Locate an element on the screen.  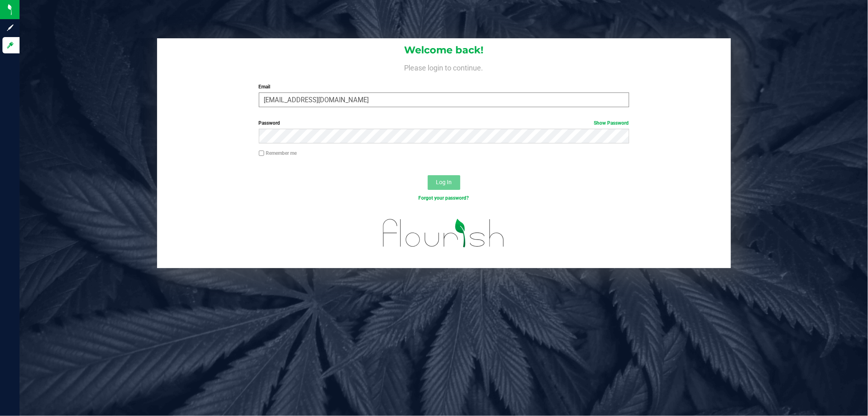
img: flourish_logo.svg is located at coordinates (443, 233).